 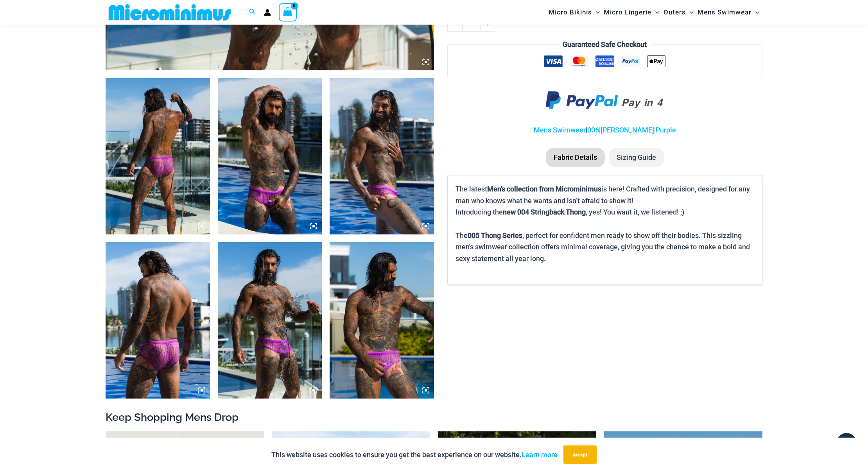 I want to click on a: Micro BikinisMenu ToggleMenu Toggle, so click(x=574, y=12).